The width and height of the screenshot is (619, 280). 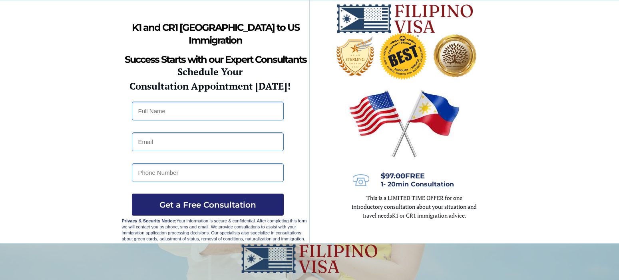 What do you see at coordinates (403, 176) in the screenshot?
I see `span: FREE` at bounding box center [403, 176].